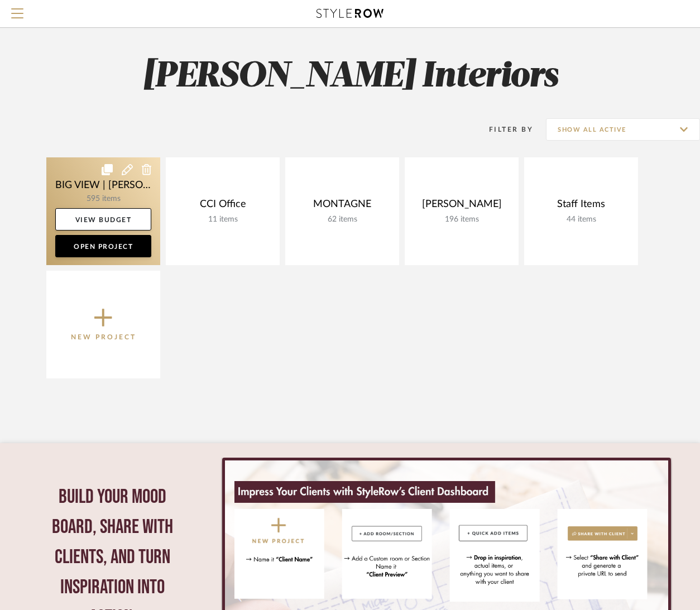  What do you see at coordinates (342, 207) in the screenshot?
I see `div: MONTAGNE` at bounding box center [342, 207].